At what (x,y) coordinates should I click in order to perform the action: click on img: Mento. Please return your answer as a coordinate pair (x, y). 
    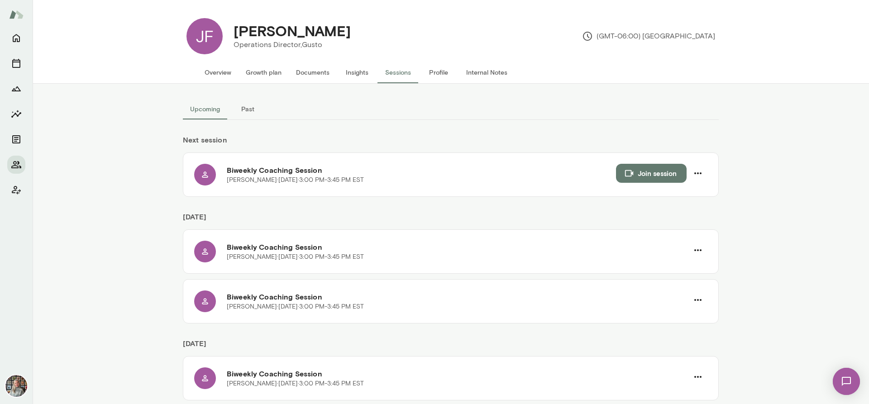
    Looking at the image, I should click on (16, 14).